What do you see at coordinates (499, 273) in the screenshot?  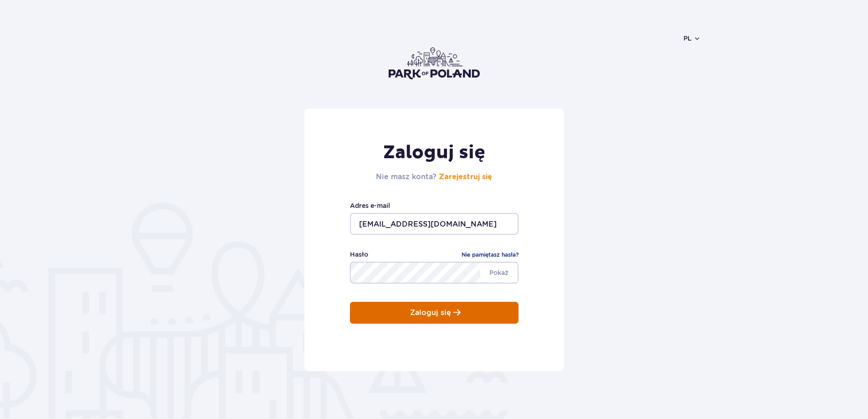 I see `span: Pokaż` at bounding box center [499, 273].